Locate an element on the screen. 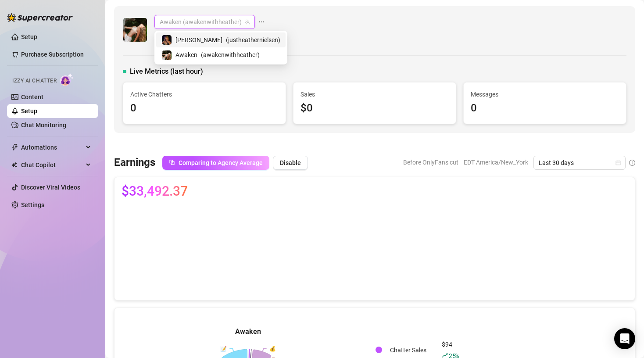  span: Active Chatters is located at coordinates (205, 94).